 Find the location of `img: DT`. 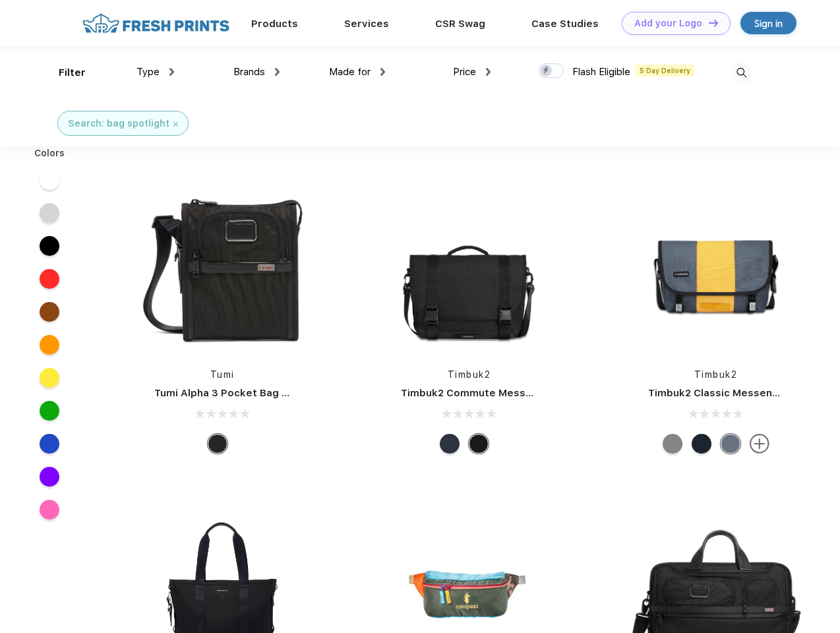

img: DT is located at coordinates (713, 23).